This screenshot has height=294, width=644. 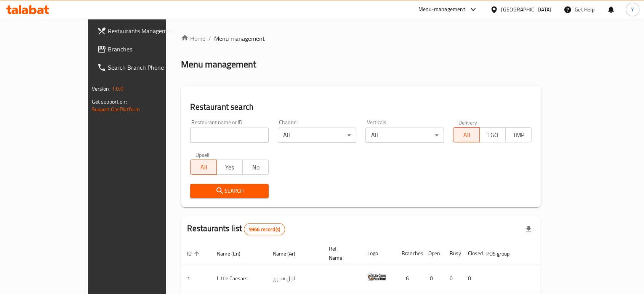 What do you see at coordinates (493, 135) in the screenshot?
I see `button: TGO` at bounding box center [493, 135].